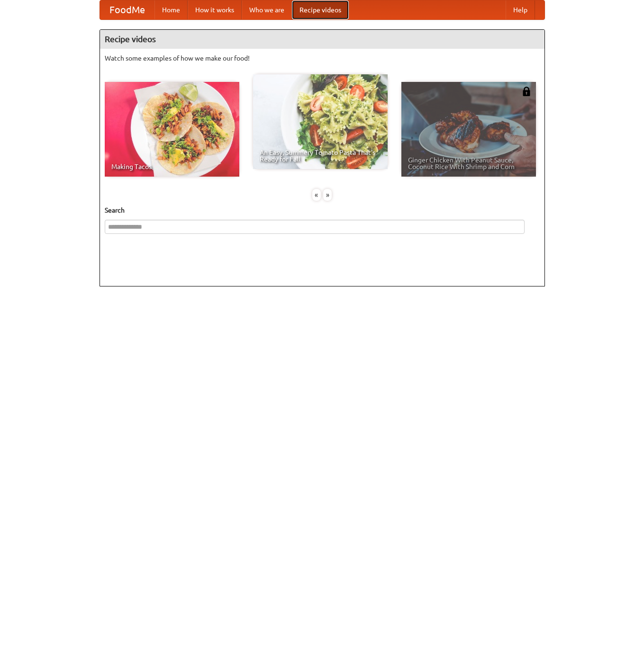 This screenshot has width=644, height=670. I want to click on img: 483408.png, so click(526, 91).